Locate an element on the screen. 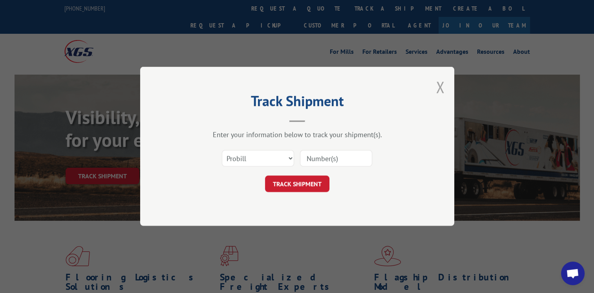 The width and height of the screenshot is (594, 293). button: TRACK SHIPMENT is located at coordinates (297, 184).